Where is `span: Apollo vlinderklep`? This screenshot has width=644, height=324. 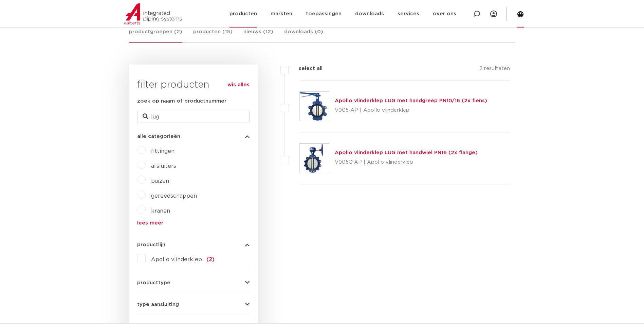 span: Apollo vlinderklep is located at coordinates (177, 259).